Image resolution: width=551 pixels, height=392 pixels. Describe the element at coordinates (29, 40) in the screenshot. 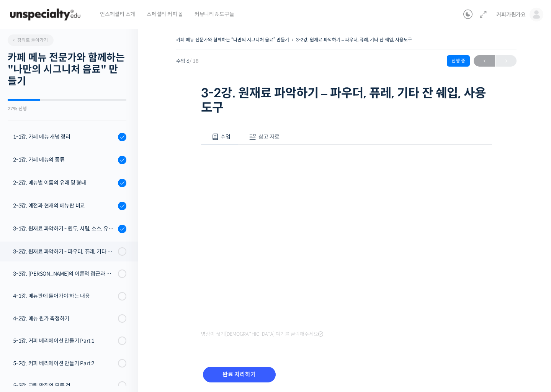

I see `span: 강의로 돌아가기` at that location.